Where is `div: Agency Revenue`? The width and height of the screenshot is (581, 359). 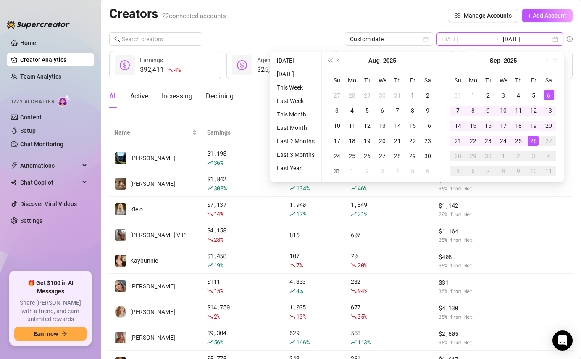 div: Agency Revenue is located at coordinates (283, 60).